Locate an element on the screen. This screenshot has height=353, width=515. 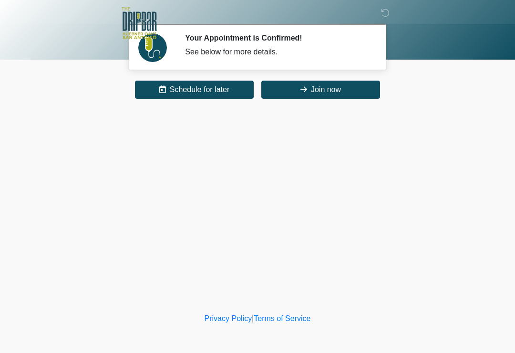
button: Join now is located at coordinates (320, 90).